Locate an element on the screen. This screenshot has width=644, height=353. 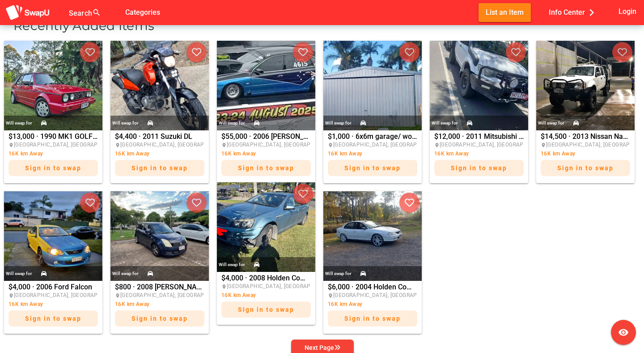
img: nicholas.robertson%2Bfacebook%40swapu.com.au%2F1787904998819495%2F1787904998819495-photo-0.jpg is located at coordinates (53, 236).